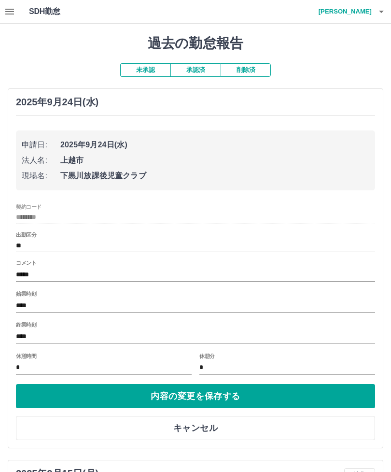 The width and height of the screenshot is (391, 472). I want to click on span: 現場名:, so click(41, 176).